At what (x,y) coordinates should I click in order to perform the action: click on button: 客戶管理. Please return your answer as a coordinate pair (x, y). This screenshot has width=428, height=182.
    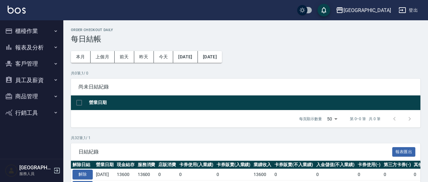
    Looking at the image, I should click on (32, 64).